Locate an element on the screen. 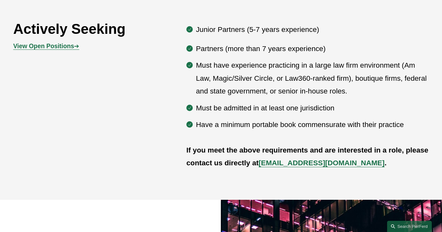  p: Must be admitted in at least one jurisdiction is located at coordinates (312, 108).